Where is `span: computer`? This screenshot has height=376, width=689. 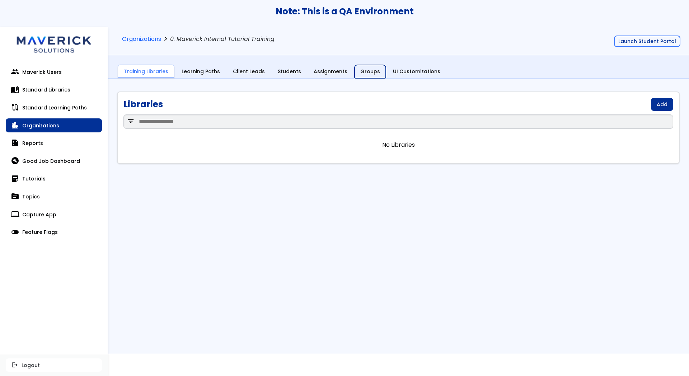
span: computer is located at coordinates (15, 215).